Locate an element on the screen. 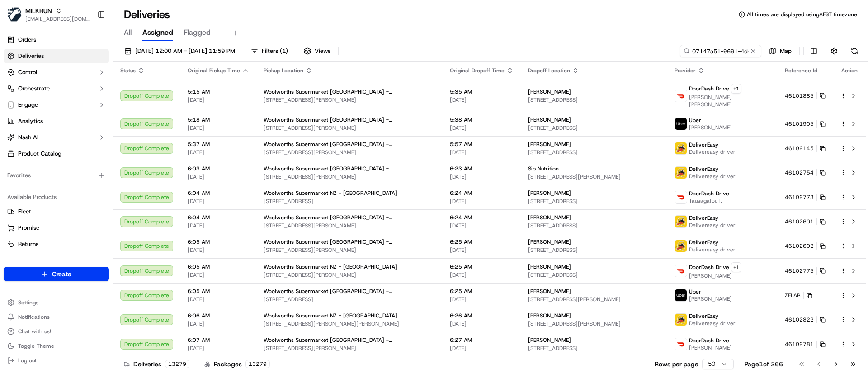  span: DoorDash Drive is located at coordinates (709, 268).